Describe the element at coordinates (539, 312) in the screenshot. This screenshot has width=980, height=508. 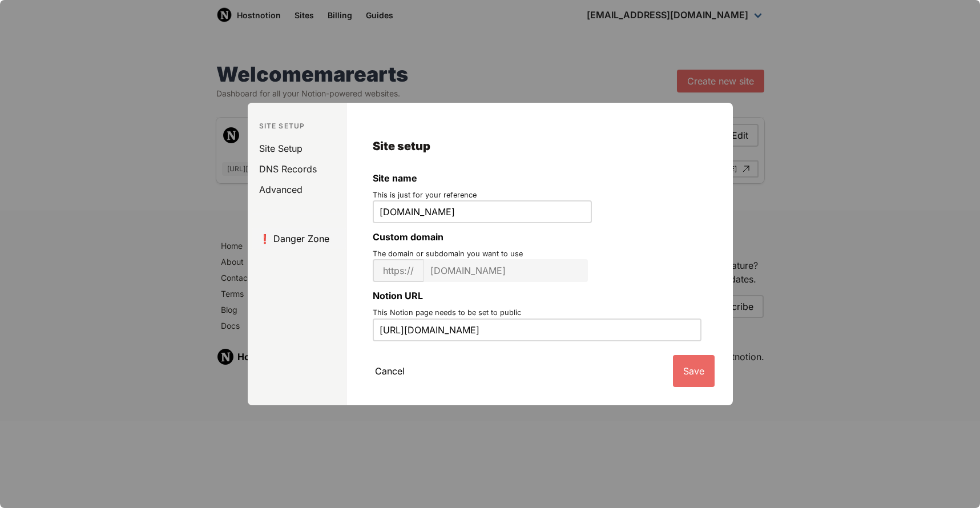
I see `p: This Notion page needs to be set to public` at that location.